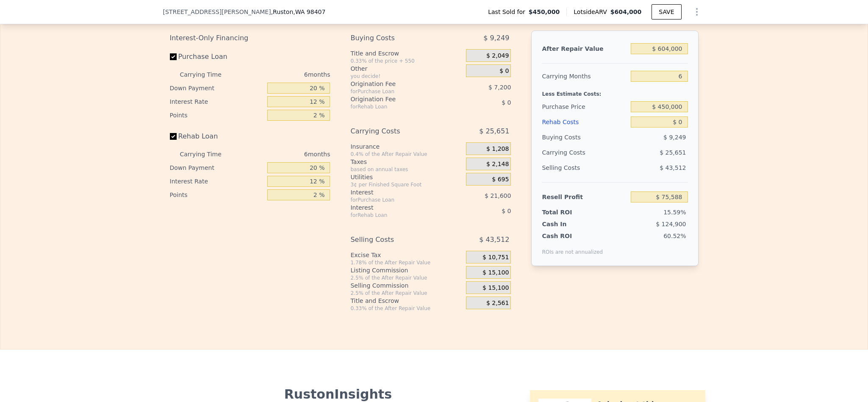 Image resolution: width=868 pixels, height=402 pixels. I want to click on button: Show Options, so click(696, 12).